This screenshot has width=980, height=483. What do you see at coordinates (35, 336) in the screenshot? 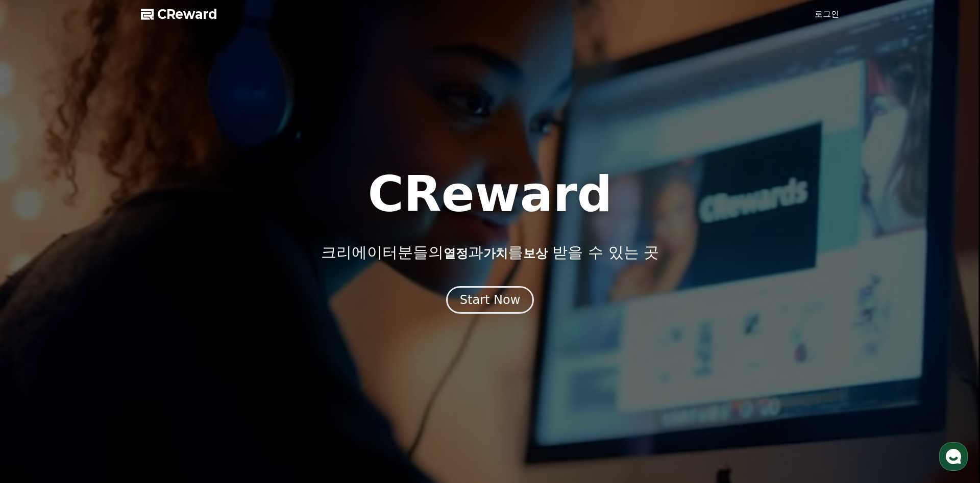
I see `a: 홈` at bounding box center [35, 336].